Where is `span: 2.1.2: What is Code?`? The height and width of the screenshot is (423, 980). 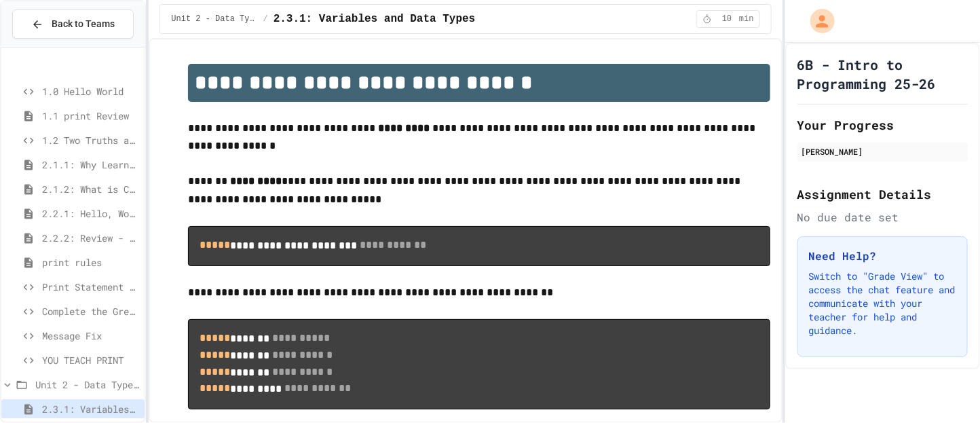 span: 2.1.2: What is Code? is located at coordinates (90, 189).